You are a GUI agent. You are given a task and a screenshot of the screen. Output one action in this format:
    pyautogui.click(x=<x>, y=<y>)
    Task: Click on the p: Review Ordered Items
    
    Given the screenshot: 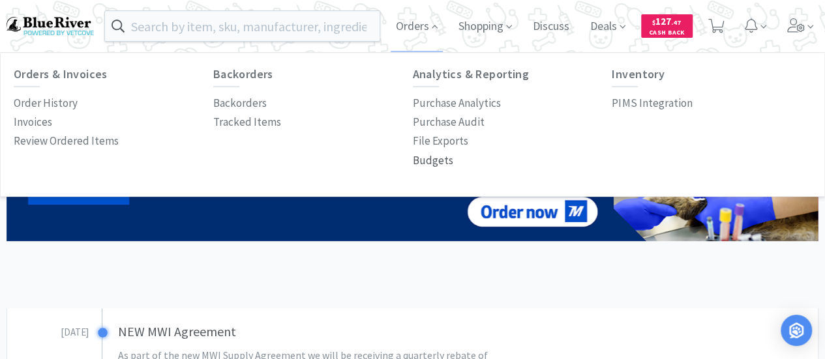 What is the action you would take?
    pyautogui.click(x=66, y=141)
    